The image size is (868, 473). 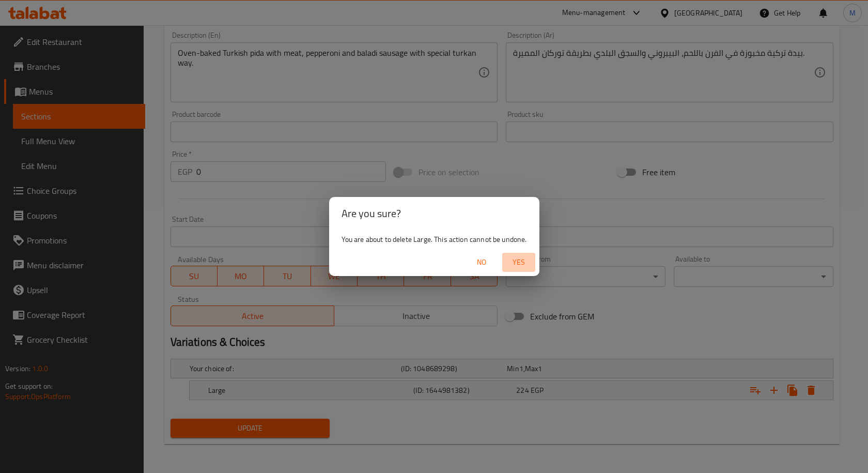 I want to click on button: No, so click(x=481, y=262).